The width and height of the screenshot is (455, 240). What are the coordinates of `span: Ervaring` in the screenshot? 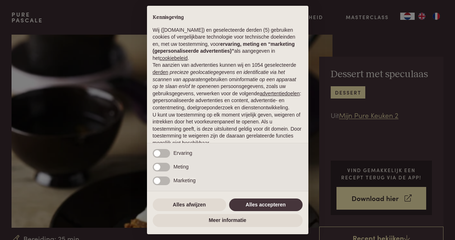 It's located at (183, 153).